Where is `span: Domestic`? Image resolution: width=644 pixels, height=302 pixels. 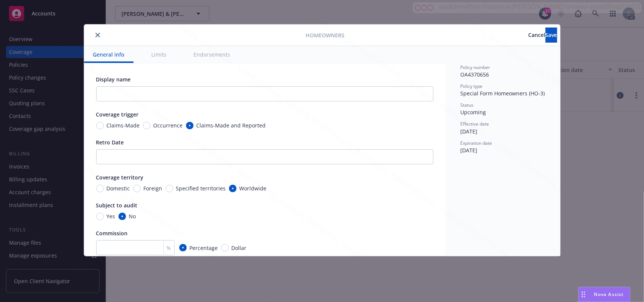 span: Domestic is located at coordinates (119, 188).